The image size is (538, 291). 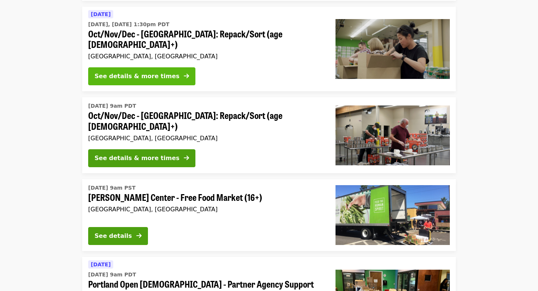 What do you see at coordinates (393, 49) in the screenshot?
I see `img: Oct/Nov/Dec - Portland: Repack/Sort (age 8+) organized by Oregon Food Bank` at bounding box center [393, 49].